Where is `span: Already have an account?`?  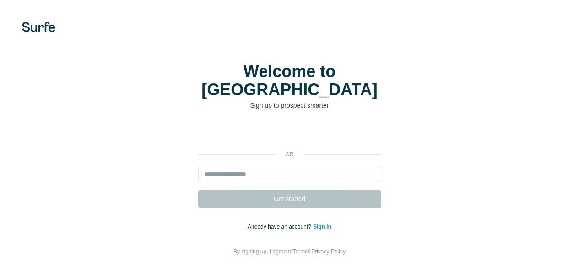
span: Already have an account? is located at coordinates (280, 227).